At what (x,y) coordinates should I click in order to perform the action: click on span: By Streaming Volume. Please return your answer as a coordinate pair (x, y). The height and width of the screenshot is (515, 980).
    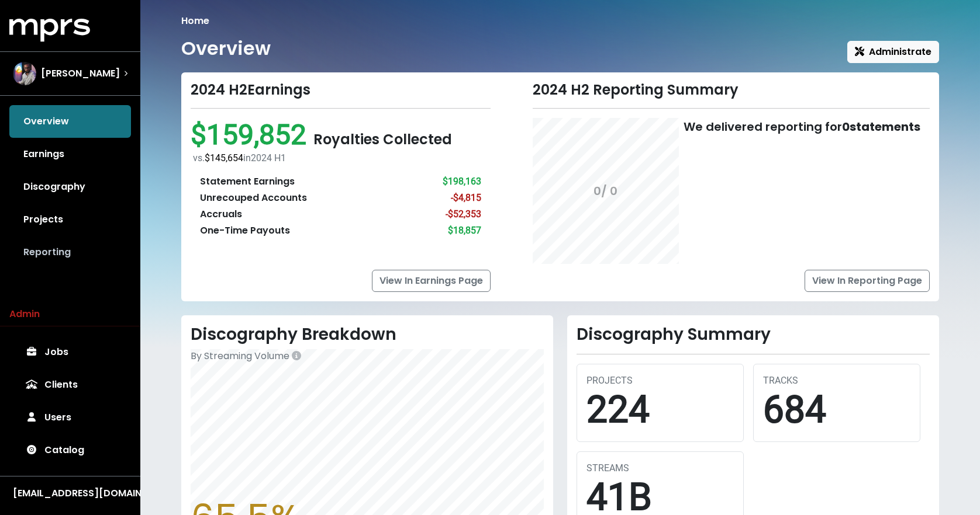
    Looking at the image, I should click on (240, 355).